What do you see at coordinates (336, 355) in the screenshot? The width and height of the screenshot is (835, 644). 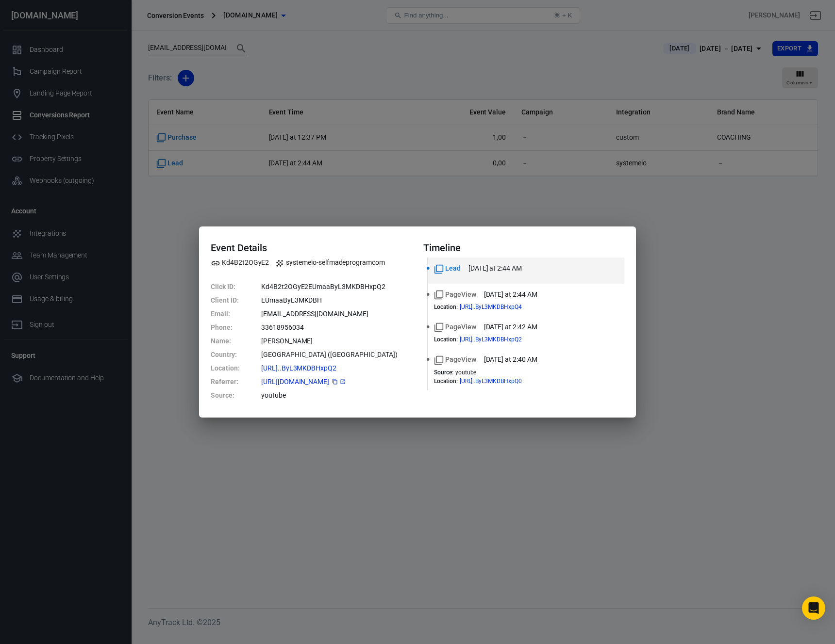 I see `dd: France (FR)` at bounding box center [336, 355].